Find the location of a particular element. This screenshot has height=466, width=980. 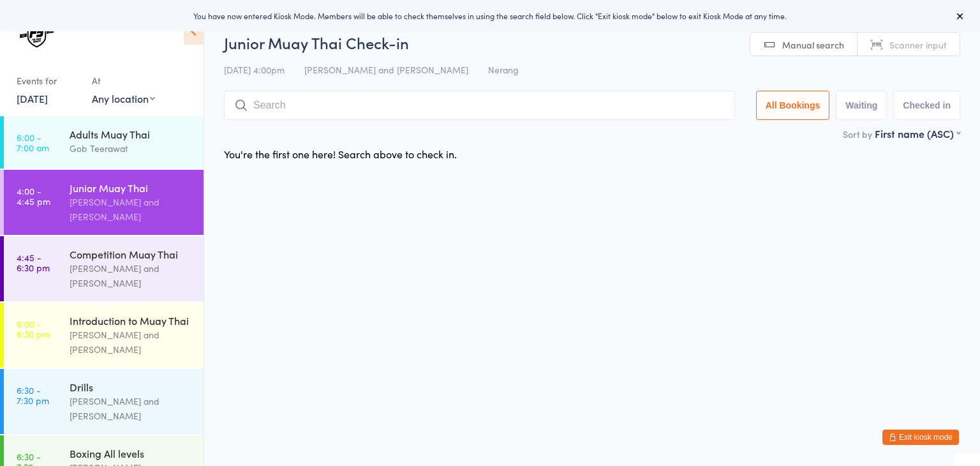

div: At is located at coordinates (123, 80).